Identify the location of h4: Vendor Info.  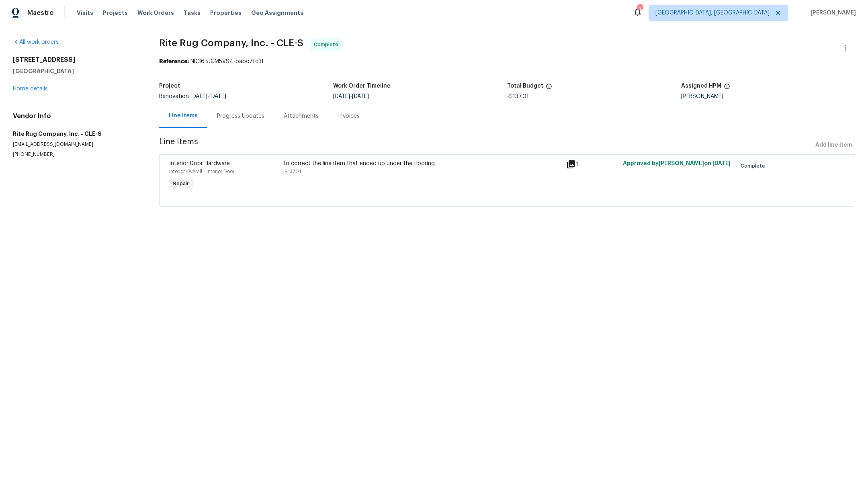
(76, 116).